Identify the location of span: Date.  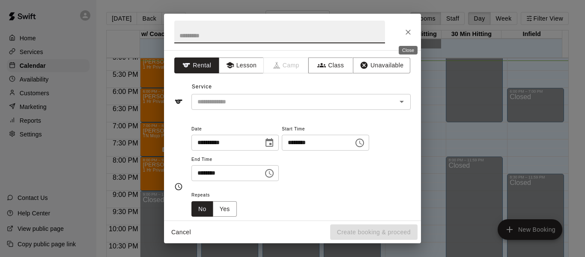
(235, 129).